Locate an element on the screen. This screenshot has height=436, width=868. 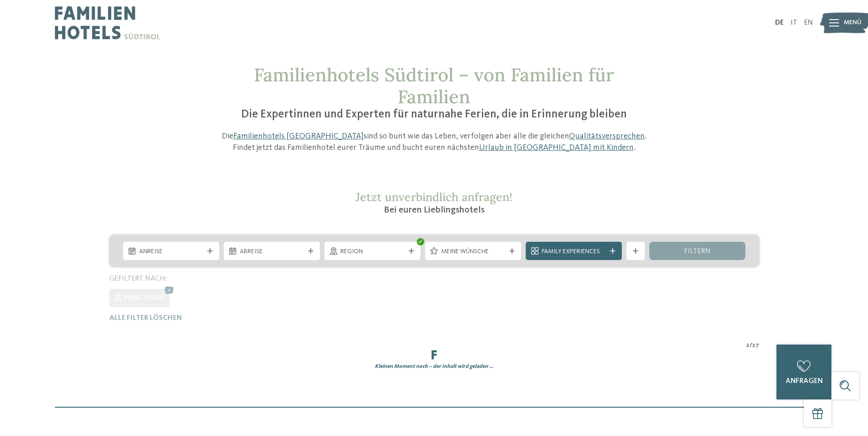
span: Die Expertinnen und Experten für naturnahe Ferien, die in Erinnerung bleiben is located at coordinates (434, 115).